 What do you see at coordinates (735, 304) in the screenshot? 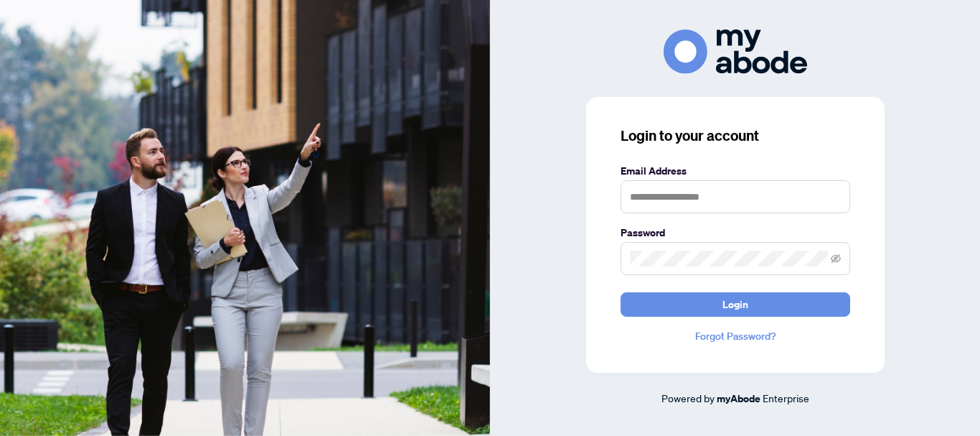
I see `button: Login` at bounding box center [735, 304].